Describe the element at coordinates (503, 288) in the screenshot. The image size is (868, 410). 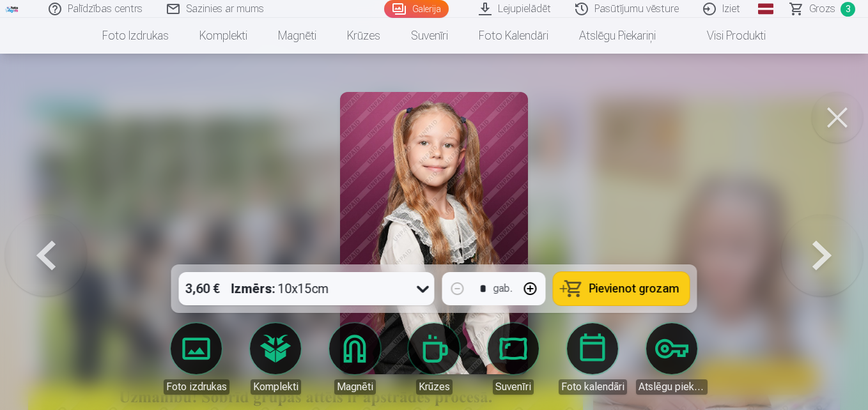
I see `div: gab.` at that location.